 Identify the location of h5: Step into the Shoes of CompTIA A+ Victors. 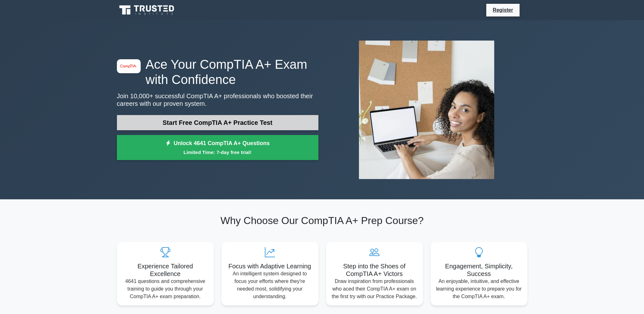
(374, 270).